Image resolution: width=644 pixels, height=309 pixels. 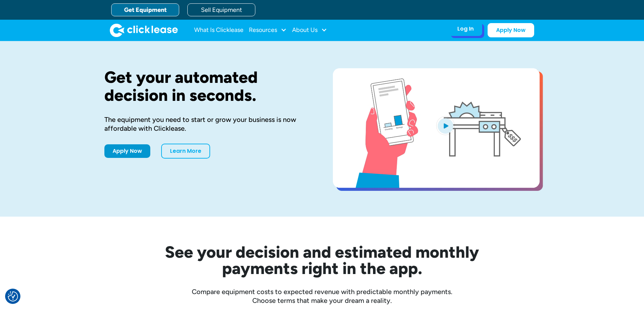 I want to click on img: Blue play button logo on a light blue circular background, so click(x=446, y=125).